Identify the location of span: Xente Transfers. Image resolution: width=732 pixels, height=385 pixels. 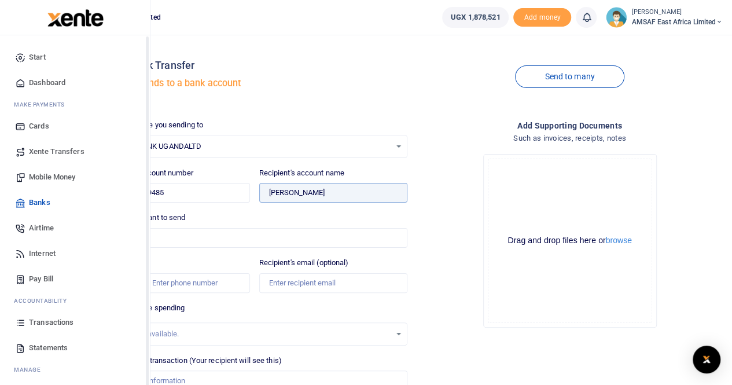
(57, 152).